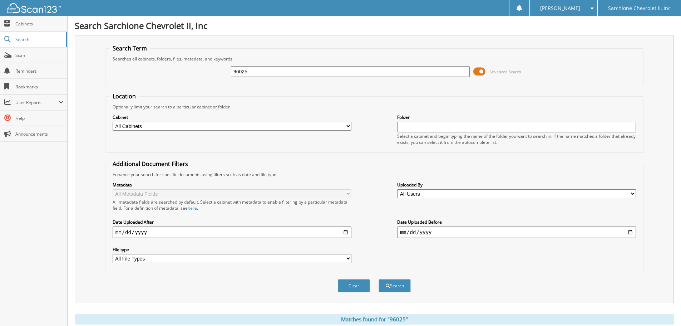 This screenshot has height=326, width=681. What do you see at coordinates (150, 164) in the screenshot?
I see `legend: Additional Document Filters` at bounding box center [150, 164].